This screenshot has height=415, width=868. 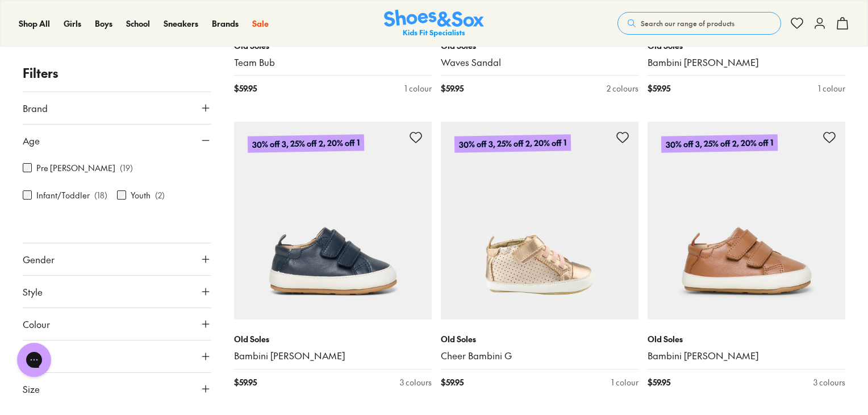 I want to click on span: School, so click(x=138, y=23).